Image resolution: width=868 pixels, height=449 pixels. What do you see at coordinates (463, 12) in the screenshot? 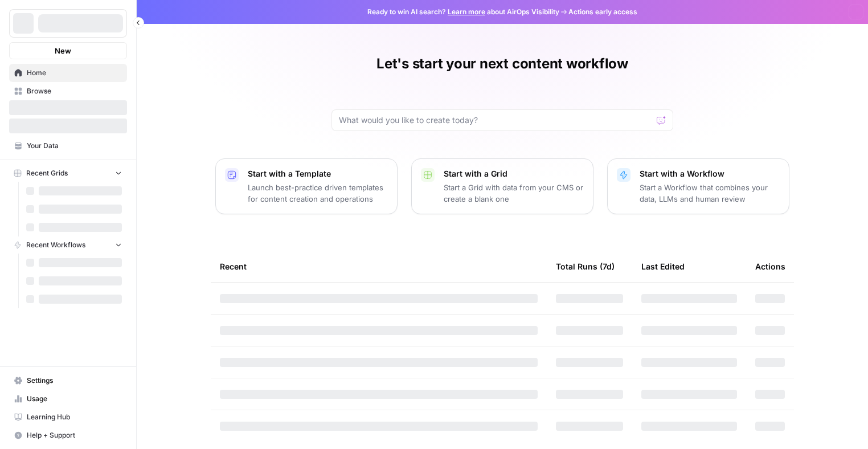
I see `span: Ready to win AI search? about AirOps Visibility` at bounding box center [463, 12].